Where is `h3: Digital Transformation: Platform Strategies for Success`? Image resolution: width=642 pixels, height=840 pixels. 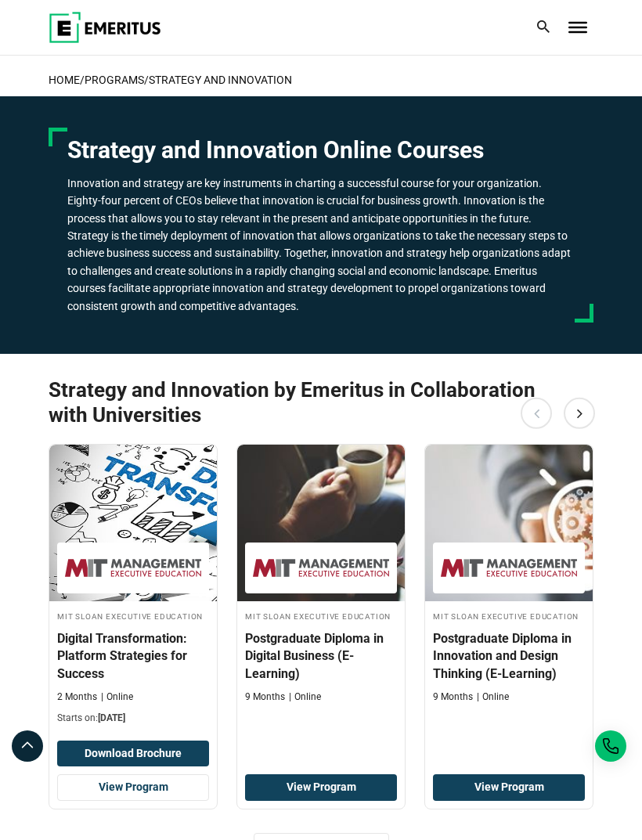 h3: Digital Transformation: Platform Strategies for Success is located at coordinates (133, 656).